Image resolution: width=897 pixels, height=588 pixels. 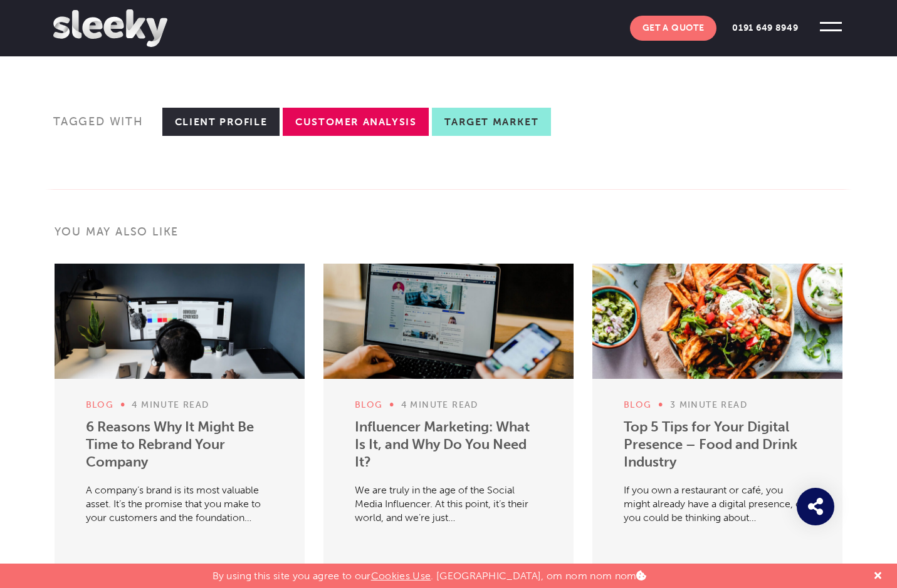 What do you see at coordinates (765, 28) in the screenshot?
I see `a: 0191 649 8949` at bounding box center [765, 28].